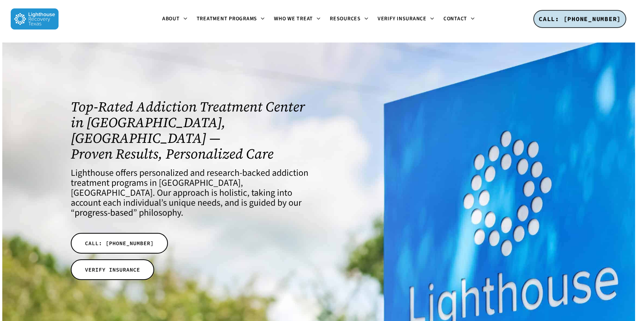 The height and width of the screenshot is (321, 637). Describe the element at coordinates (297, 19) in the screenshot. I see `a: Who We Treat` at that location.